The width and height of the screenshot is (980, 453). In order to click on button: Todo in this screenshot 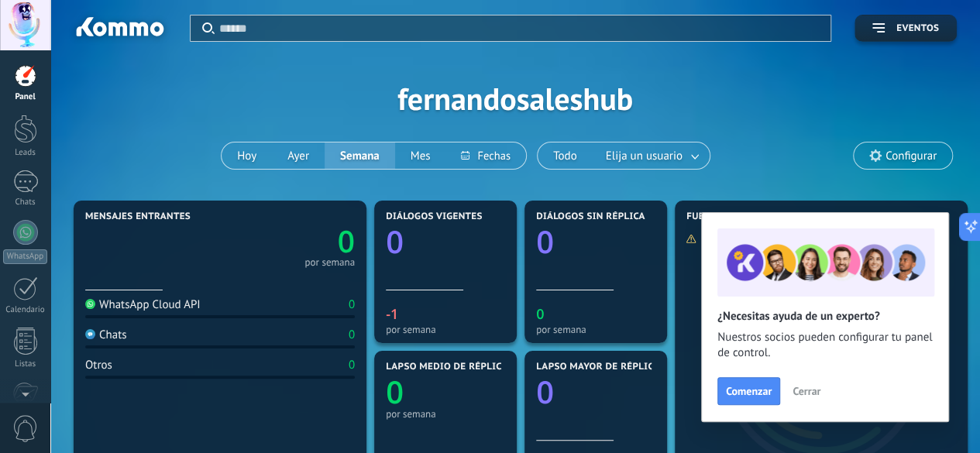, I will do `click(565, 156)`.